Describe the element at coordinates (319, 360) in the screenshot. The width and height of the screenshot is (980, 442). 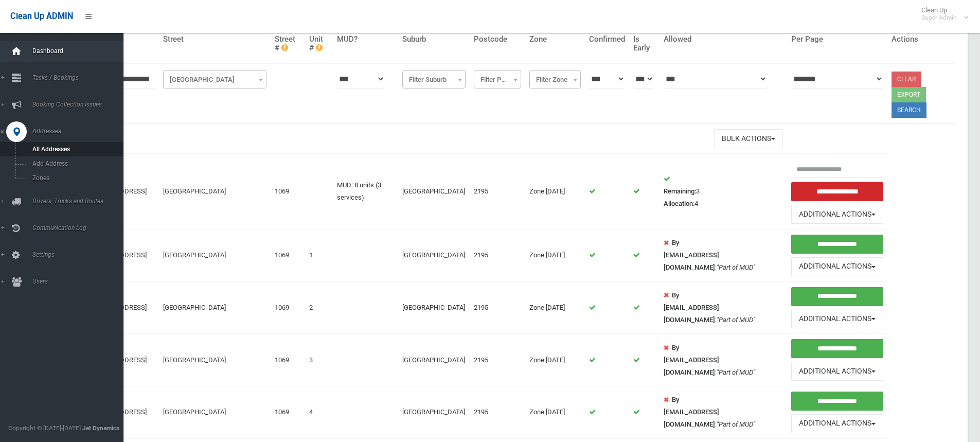
I see `td: 3` at that location.